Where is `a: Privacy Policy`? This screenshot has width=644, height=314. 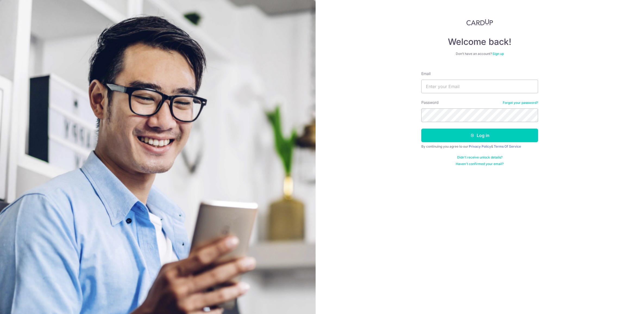 a: Privacy Policy is located at coordinates (481, 146).